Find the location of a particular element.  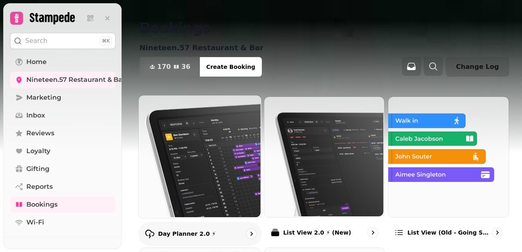

a: List View 2.0 ⚡ (New)List View 2.0 ⚡ (New) is located at coordinates (324, 170).